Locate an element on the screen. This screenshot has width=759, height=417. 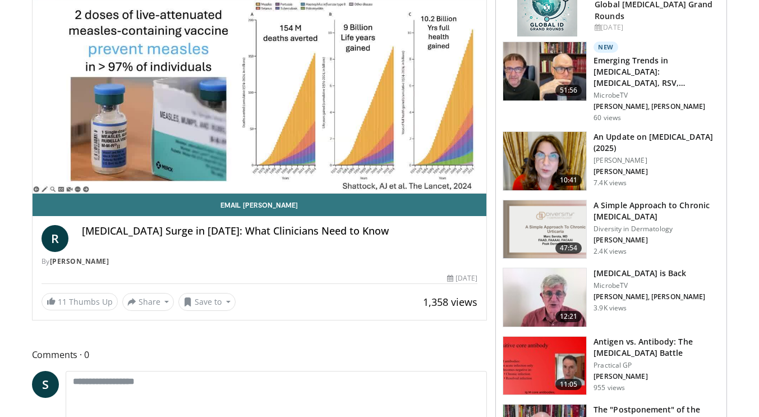
p: New is located at coordinates (606, 47).